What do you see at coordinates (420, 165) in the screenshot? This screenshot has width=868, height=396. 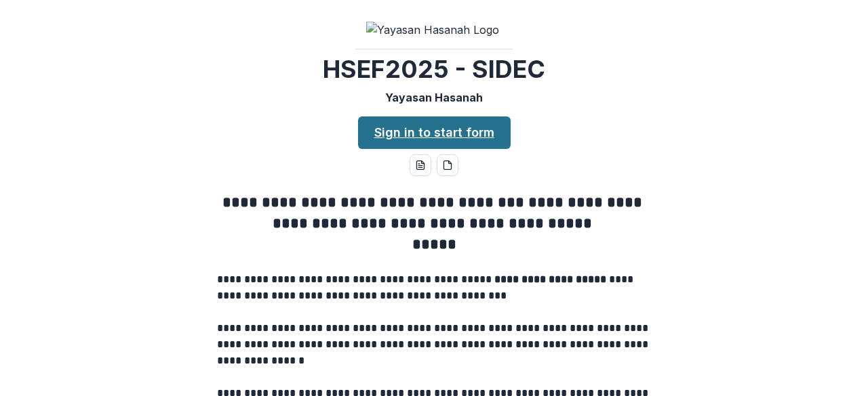 I see `button: word-download` at bounding box center [420, 165].